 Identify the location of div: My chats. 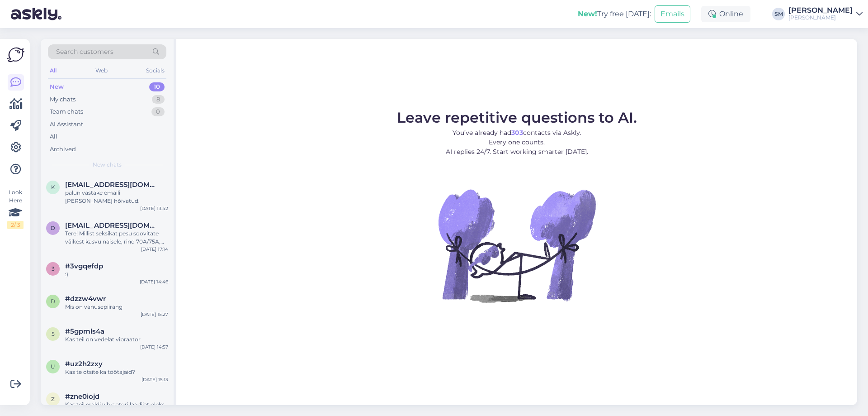
(62, 99).